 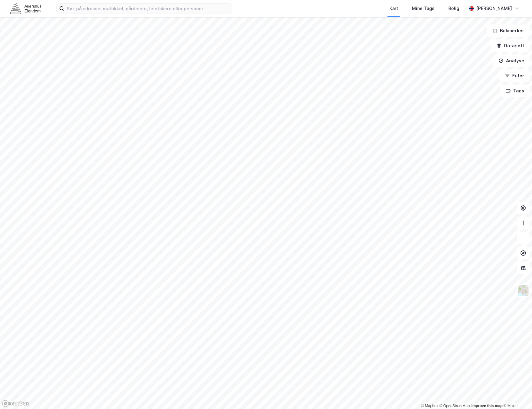 I want to click on div: Mine Tags, so click(x=424, y=8).